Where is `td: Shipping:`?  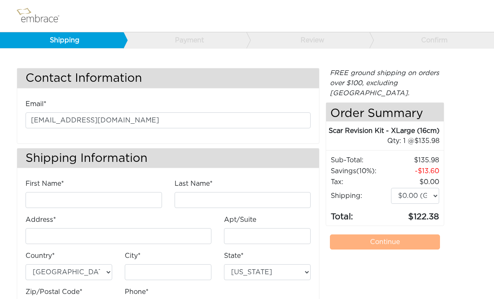 td: Shipping: is located at coordinates (360, 196).